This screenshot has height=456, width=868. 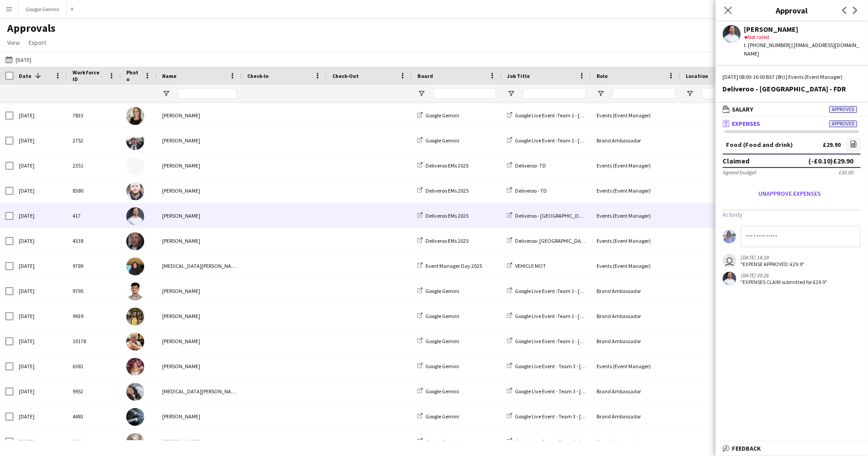 What do you see at coordinates (832, 145) in the screenshot?
I see `div: £29.90` at bounding box center [832, 145].